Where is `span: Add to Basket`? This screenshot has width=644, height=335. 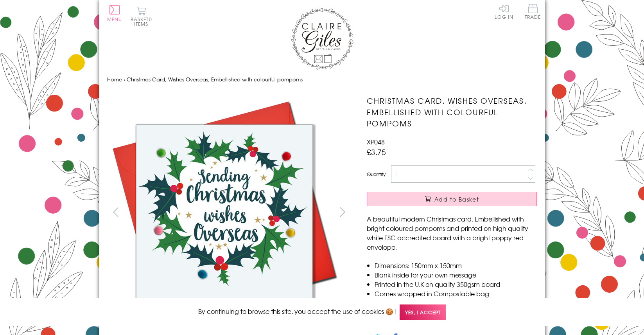
span: Add to Basket is located at coordinates (457, 199).